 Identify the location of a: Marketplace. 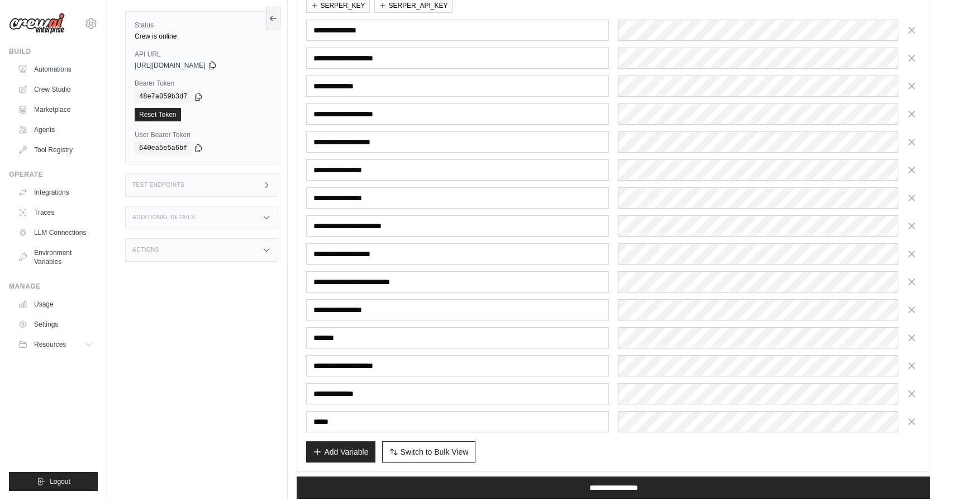
(55, 110).